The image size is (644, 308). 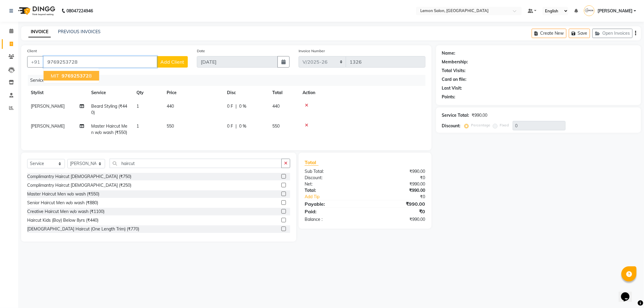 What do you see at coordinates (454, 71) in the screenshot?
I see `div: Total Visits:` at bounding box center [454, 71].